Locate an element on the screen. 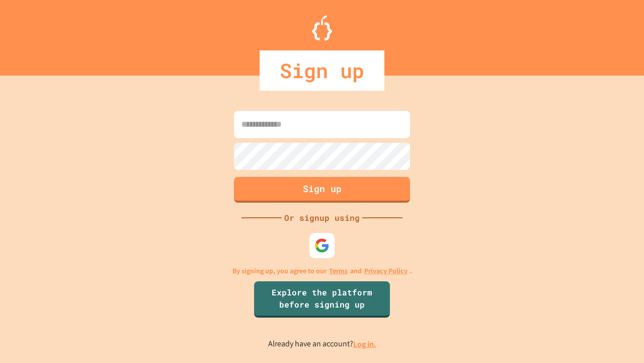  button: Sign up is located at coordinates (322, 190).